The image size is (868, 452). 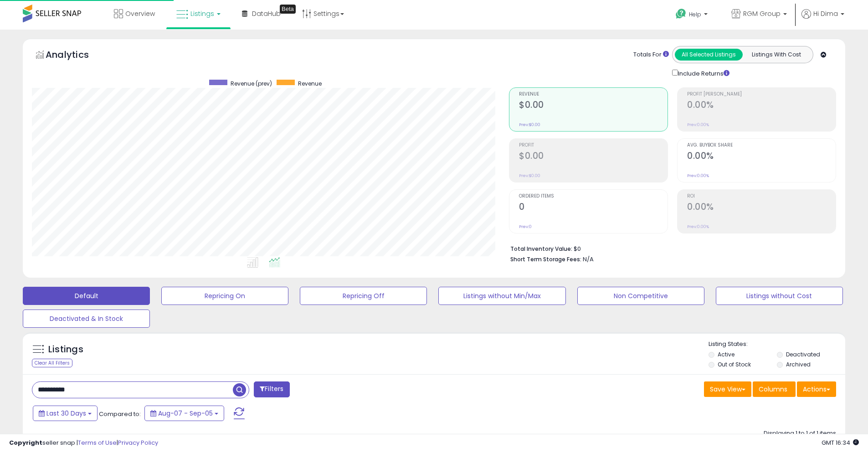 I want to click on span: ROI, so click(x=762, y=196).